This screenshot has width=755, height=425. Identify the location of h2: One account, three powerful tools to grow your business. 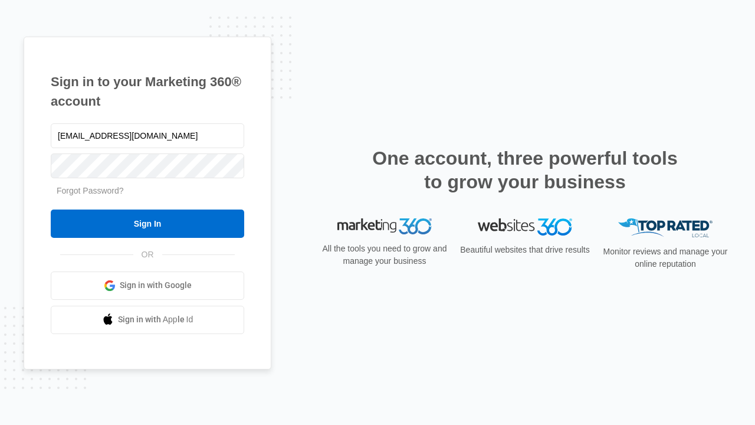
(525, 170).